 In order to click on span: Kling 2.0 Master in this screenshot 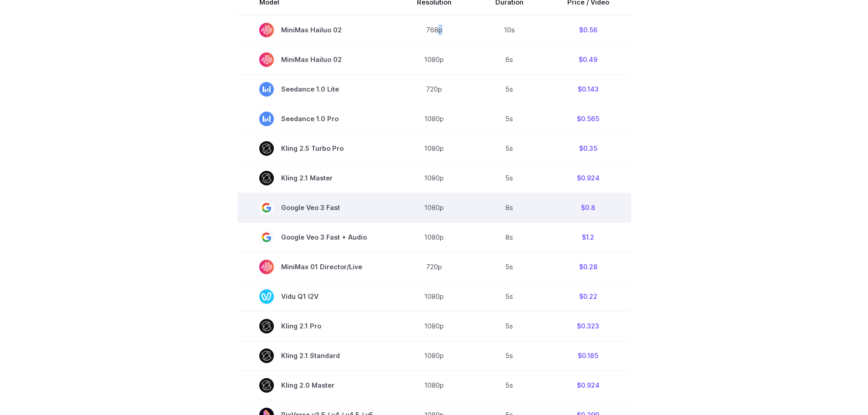, I will do `click(316, 385)`.